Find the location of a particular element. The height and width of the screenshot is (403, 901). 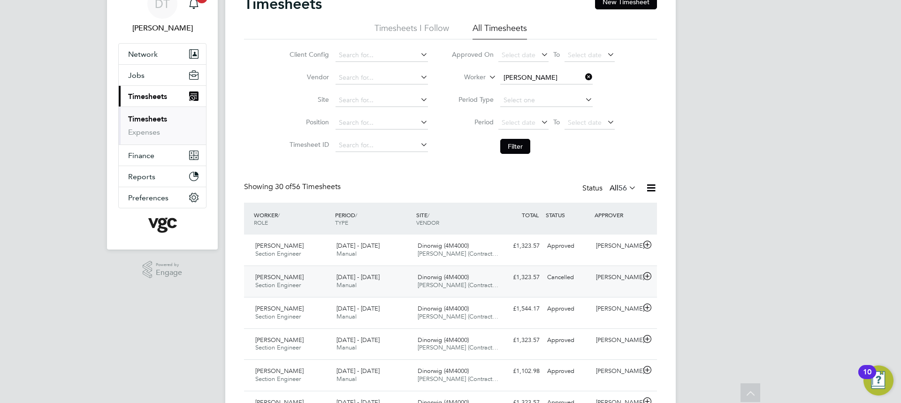

img: vgcgroup-logo-retina.png is located at coordinates (162, 225).